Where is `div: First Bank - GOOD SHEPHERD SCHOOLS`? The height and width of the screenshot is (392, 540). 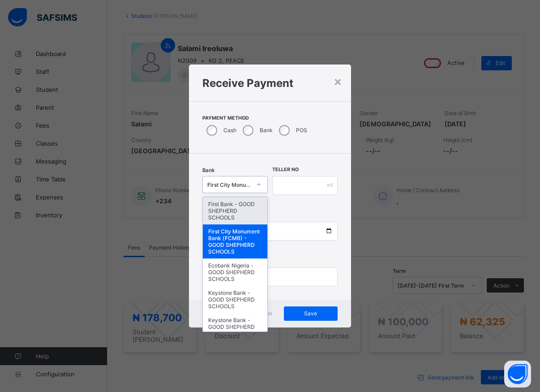
div: First Bank - GOOD SHEPHERD SCHOOLS is located at coordinates (235, 211).